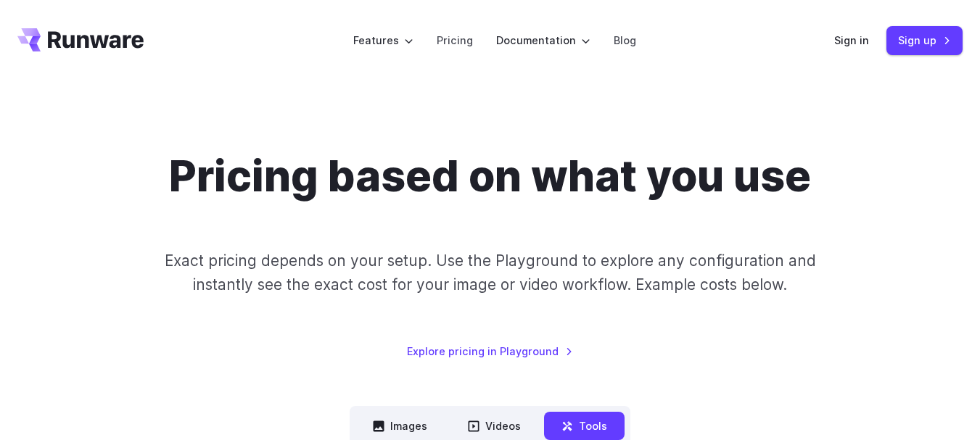 This screenshot has width=980, height=440. Describe the element at coordinates (81, 40) in the screenshot. I see `a: Go to /` at that location.